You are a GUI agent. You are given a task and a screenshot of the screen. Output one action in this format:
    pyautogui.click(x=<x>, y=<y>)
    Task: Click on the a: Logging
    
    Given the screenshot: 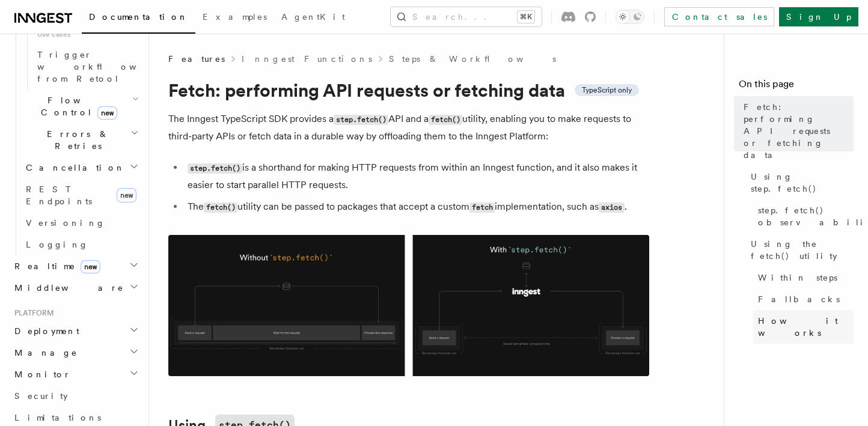 What is the action you would take?
    pyautogui.click(x=81, y=245)
    